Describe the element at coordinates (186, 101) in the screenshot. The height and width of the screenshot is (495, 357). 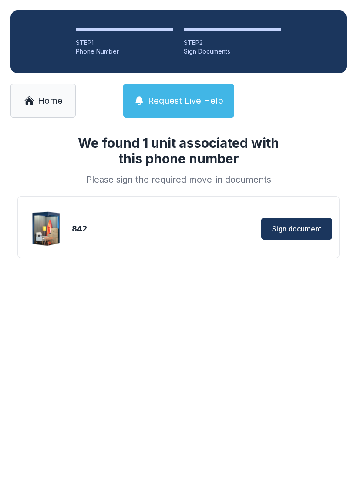
I see `span: Request Live Help` at that location.